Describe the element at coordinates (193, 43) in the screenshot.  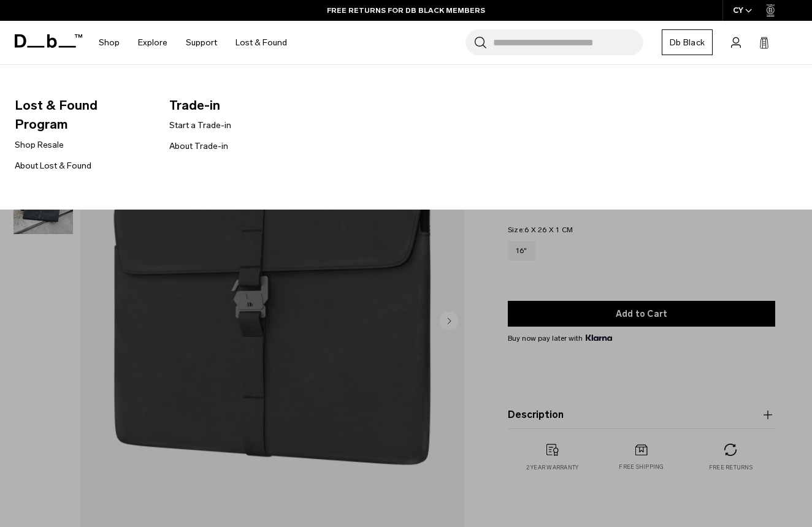
I see `nav: Main Navigation` at that location.